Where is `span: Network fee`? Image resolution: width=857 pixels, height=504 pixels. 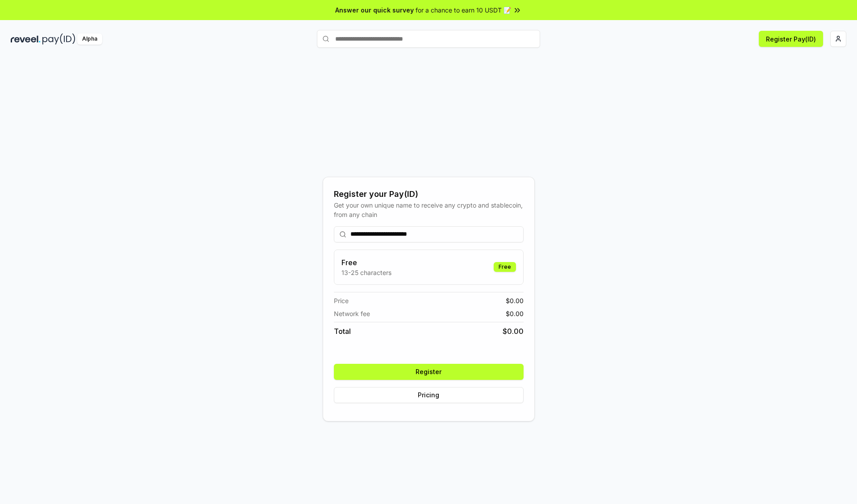 span: Network fee is located at coordinates (352, 313).